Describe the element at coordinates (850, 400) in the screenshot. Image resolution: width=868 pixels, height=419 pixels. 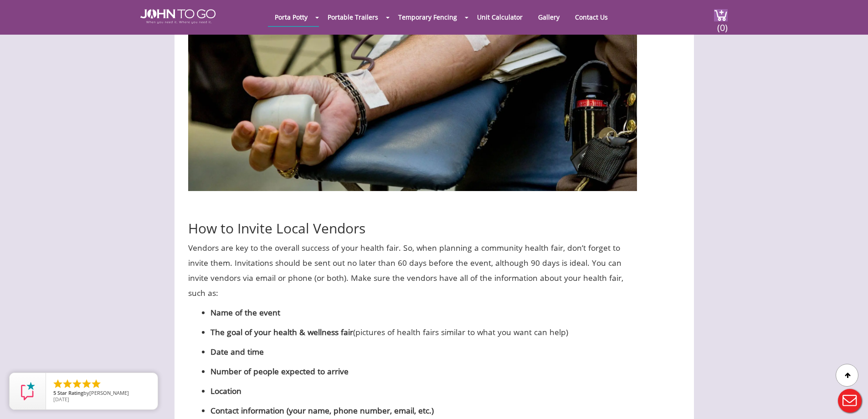
I see `button: Live Chat` at that location.